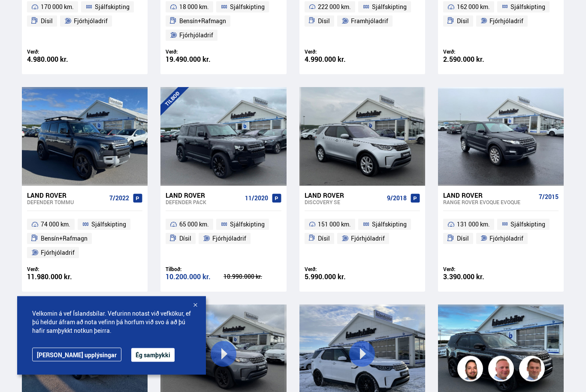  I want to click on div: 4.980.000 kr., so click(56, 60).